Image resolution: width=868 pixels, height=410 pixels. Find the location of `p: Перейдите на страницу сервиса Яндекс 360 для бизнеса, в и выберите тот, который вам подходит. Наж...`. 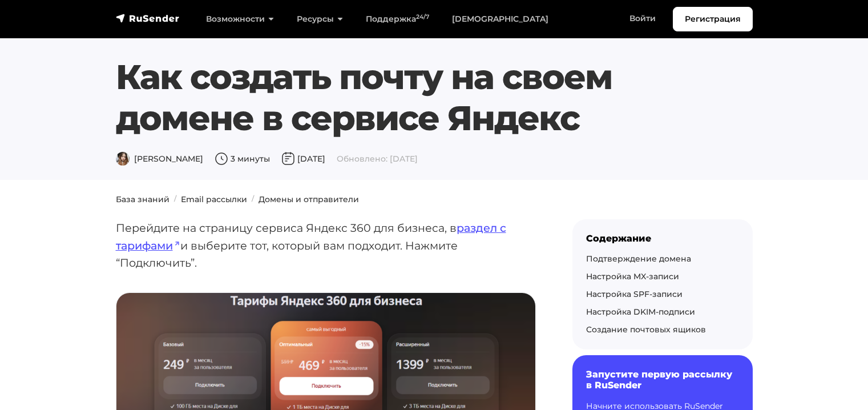

p: Перейдите на страницу сервиса Яндекс 360 для бизнеса, в и выберите тот, который вам подходит. Наж... is located at coordinates (326, 246).